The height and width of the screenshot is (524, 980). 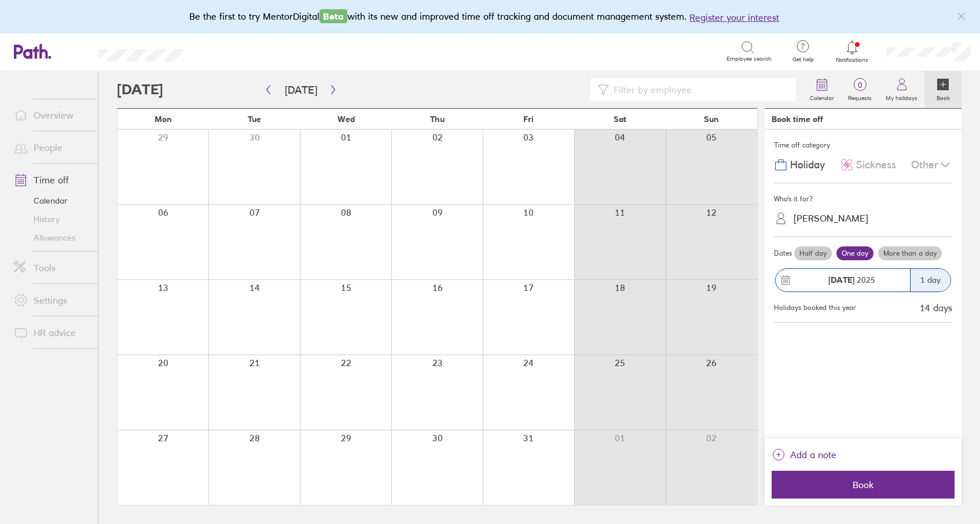 I want to click on a: 0Requests, so click(x=859, y=89).